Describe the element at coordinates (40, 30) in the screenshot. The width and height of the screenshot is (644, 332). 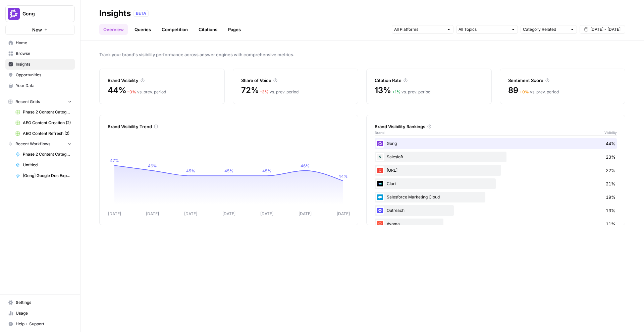
I see `button: New` at that location.